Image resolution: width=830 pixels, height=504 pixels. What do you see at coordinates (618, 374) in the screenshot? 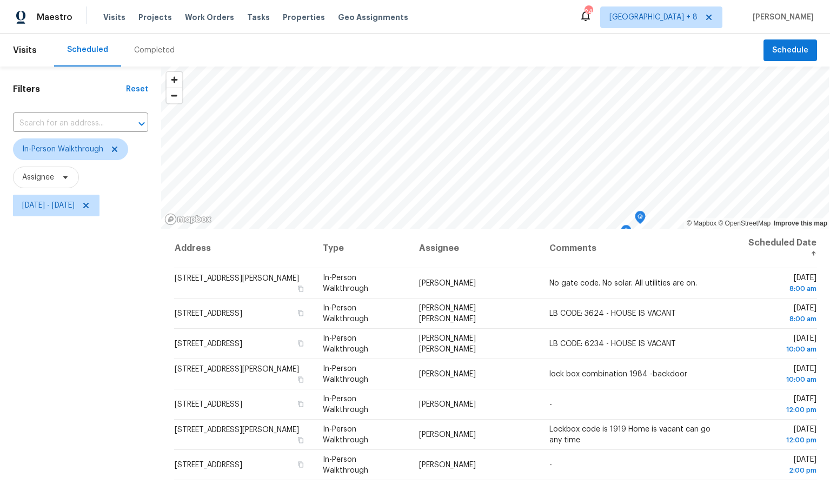
I see `span: lock box combination 1984 -backdoor` at bounding box center [618, 374].